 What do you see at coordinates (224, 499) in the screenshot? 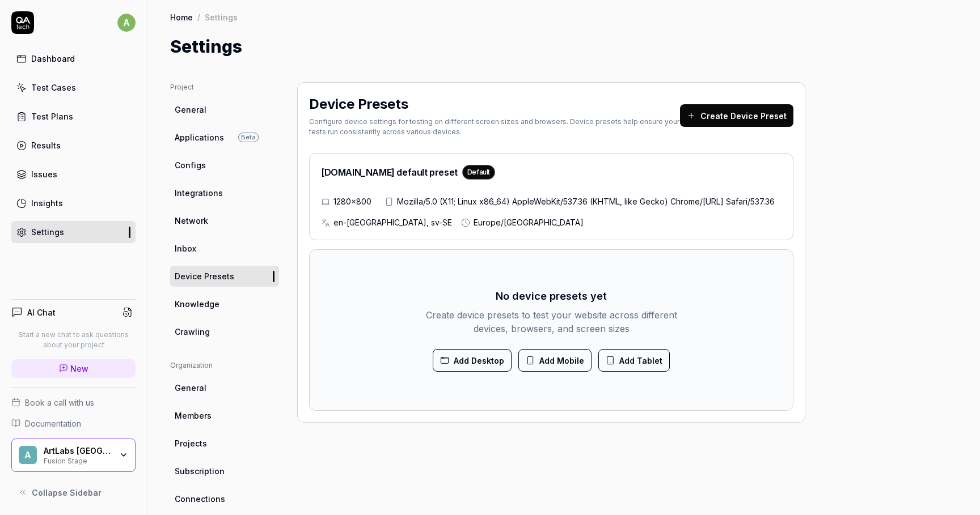
I see `a: Connections` at bounding box center [224, 499].